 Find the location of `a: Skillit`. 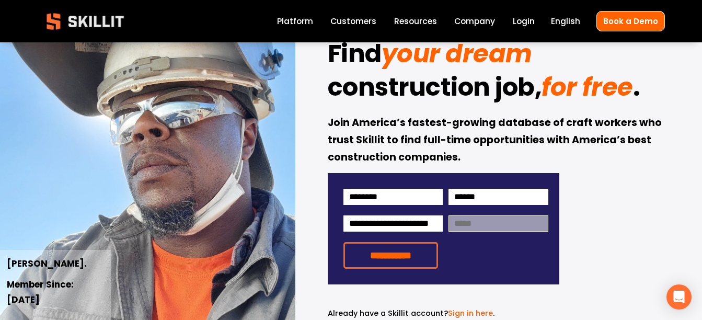

a: Skillit is located at coordinates (85, 21).